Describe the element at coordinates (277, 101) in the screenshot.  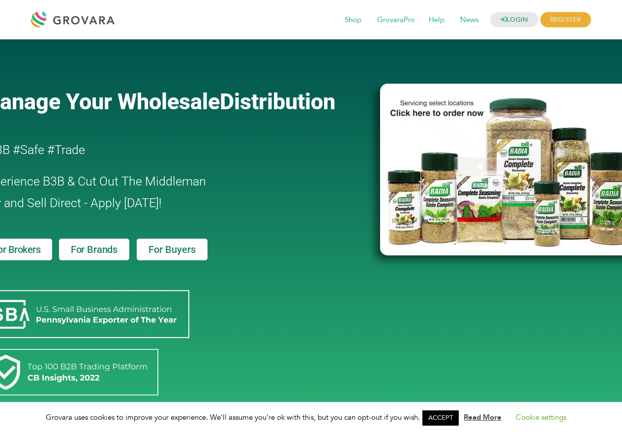
I see `span: Distribution` at that location.